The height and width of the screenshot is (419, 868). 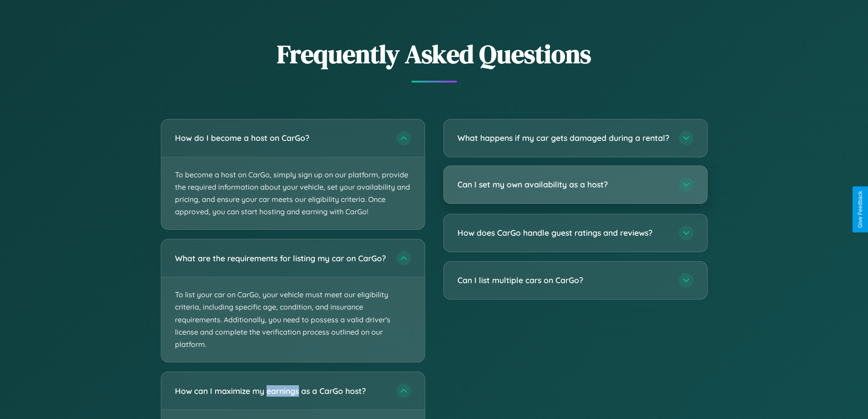 What do you see at coordinates (564, 138) in the screenshot?
I see `h3: What happens if my car gets damaged during a rental?` at bounding box center [564, 138].